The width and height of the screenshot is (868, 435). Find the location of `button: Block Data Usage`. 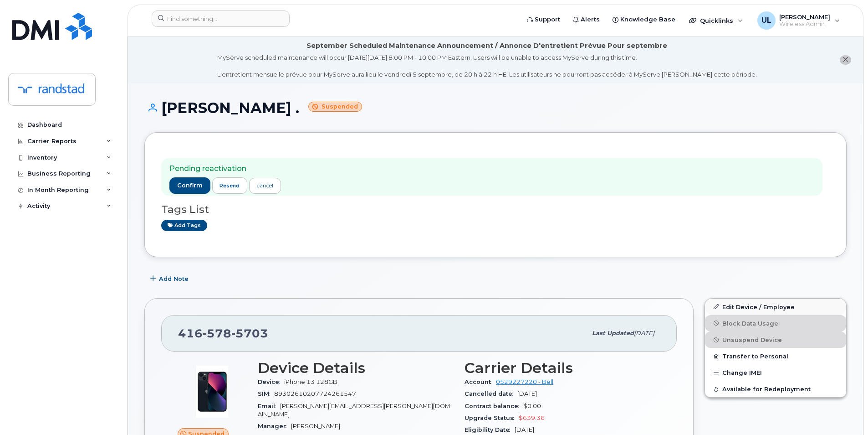

button: Block Data Usage is located at coordinates (776, 323).